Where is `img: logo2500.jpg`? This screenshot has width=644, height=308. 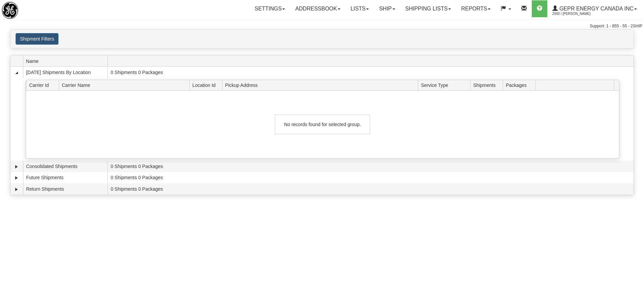 img: logo2500.jpg is located at coordinates (10, 10).